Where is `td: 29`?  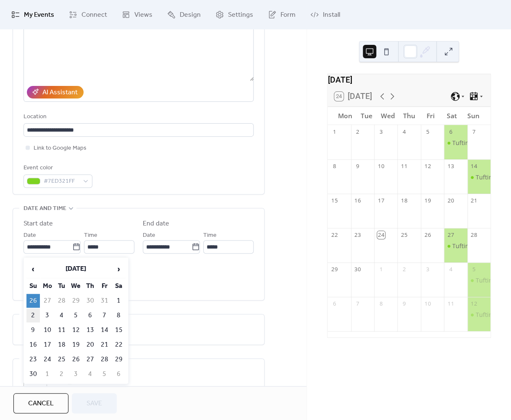
td: 29 is located at coordinates (118, 359).